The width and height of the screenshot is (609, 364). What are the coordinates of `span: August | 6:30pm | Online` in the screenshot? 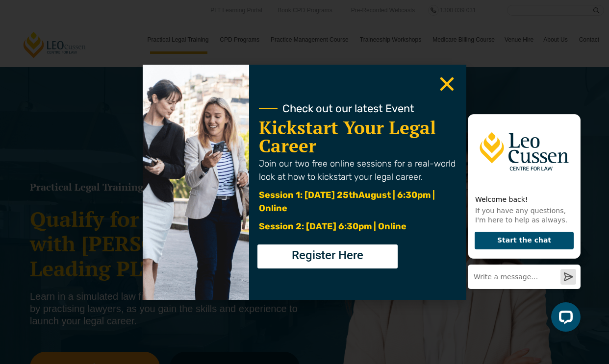 It's located at (346, 201).